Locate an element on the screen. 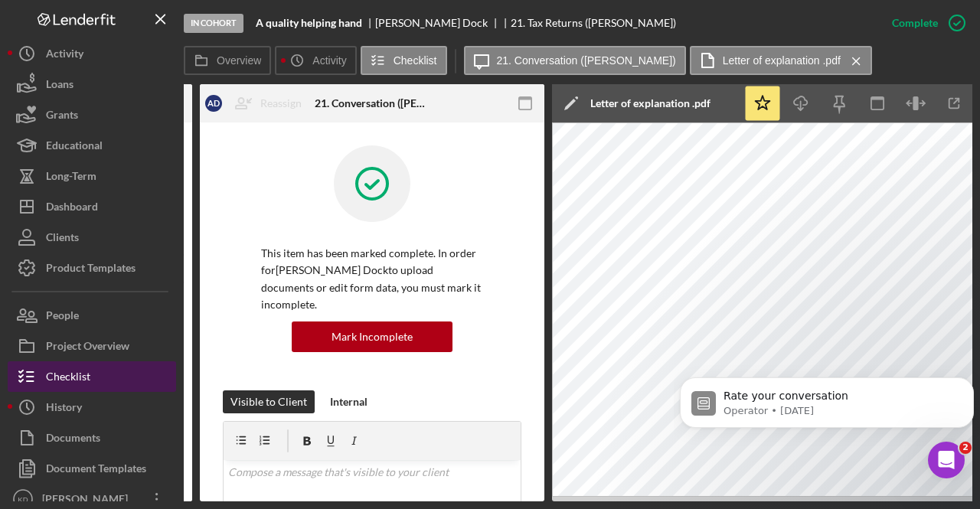 The height and width of the screenshot is (509, 980). a: Checklist is located at coordinates (92, 376).